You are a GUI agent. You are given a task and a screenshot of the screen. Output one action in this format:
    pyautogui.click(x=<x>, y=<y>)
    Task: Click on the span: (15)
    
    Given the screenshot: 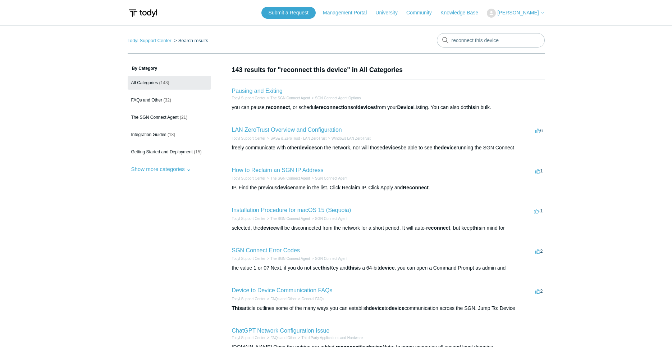 What is the action you would take?
    pyautogui.click(x=197, y=152)
    